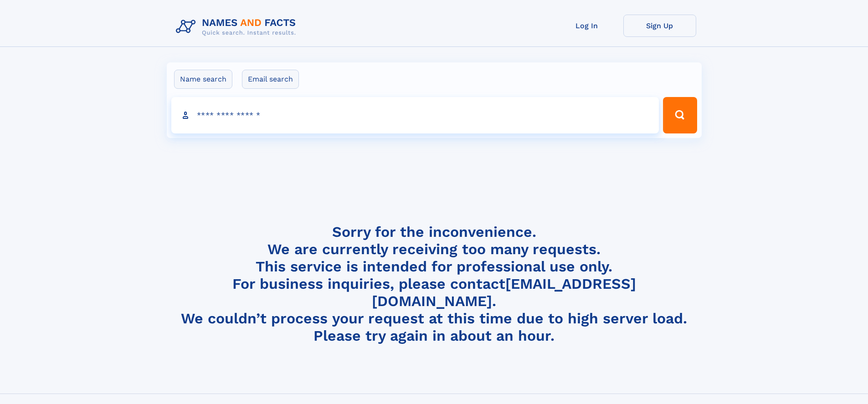  Describe the element at coordinates (238, 27) in the screenshot. I see `img: Logo Names and Facts` at that location.